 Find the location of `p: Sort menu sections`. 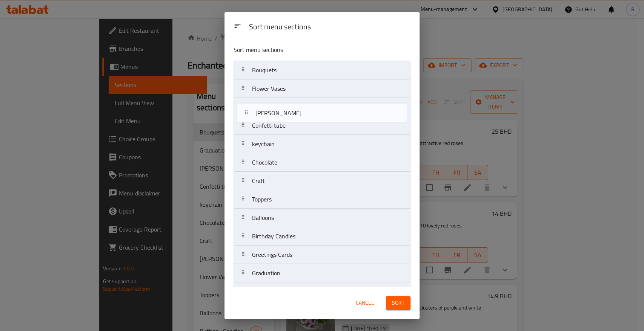

p: Sort menu sections is located at coordinates (304, 50).